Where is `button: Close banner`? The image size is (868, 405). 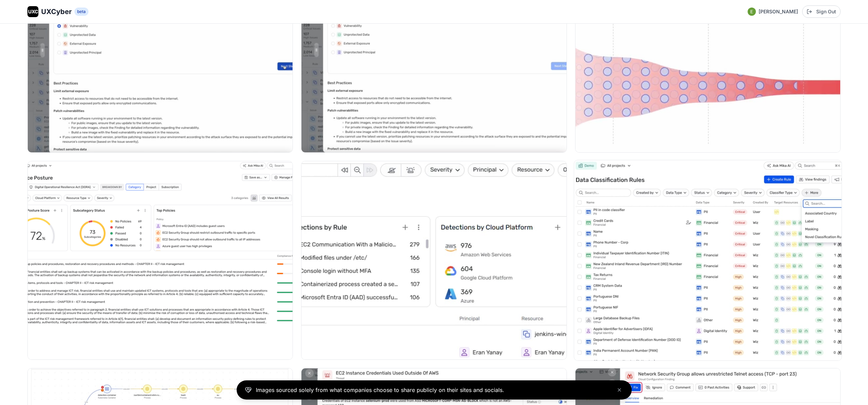 button: Close banner is located at coordinates (619, 390).